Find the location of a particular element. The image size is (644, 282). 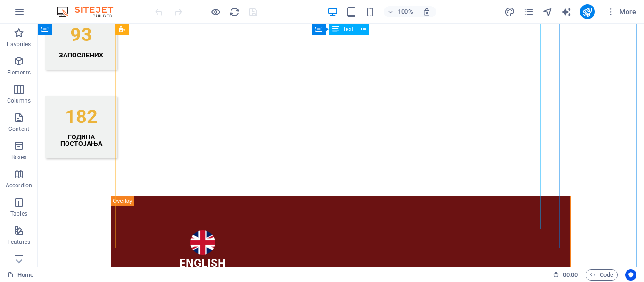

button: publish is located at coordinates (588, 12).